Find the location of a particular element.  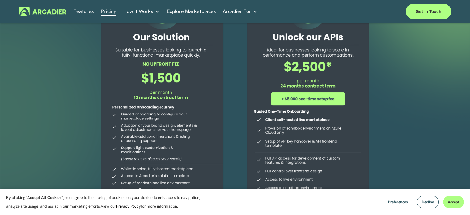

img: Arcadier is located at coordinates (42, 11).